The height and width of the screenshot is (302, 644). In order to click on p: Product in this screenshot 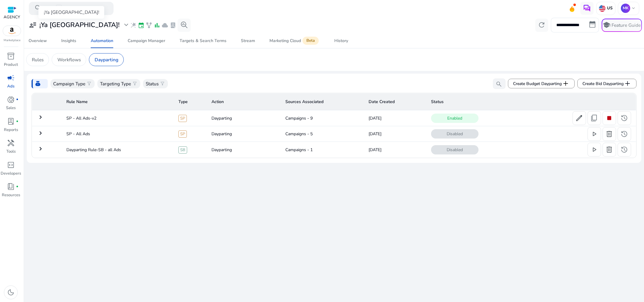, I will do `click(11, 64)`.